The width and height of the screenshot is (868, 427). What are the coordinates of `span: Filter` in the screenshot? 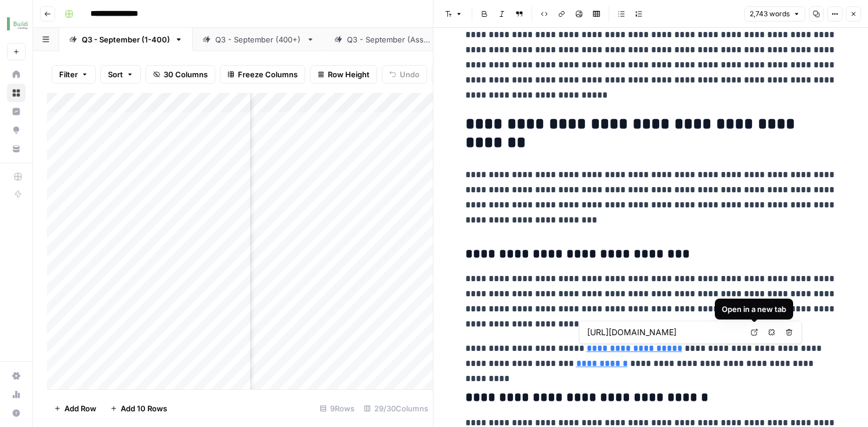 It's located at (69, 74).